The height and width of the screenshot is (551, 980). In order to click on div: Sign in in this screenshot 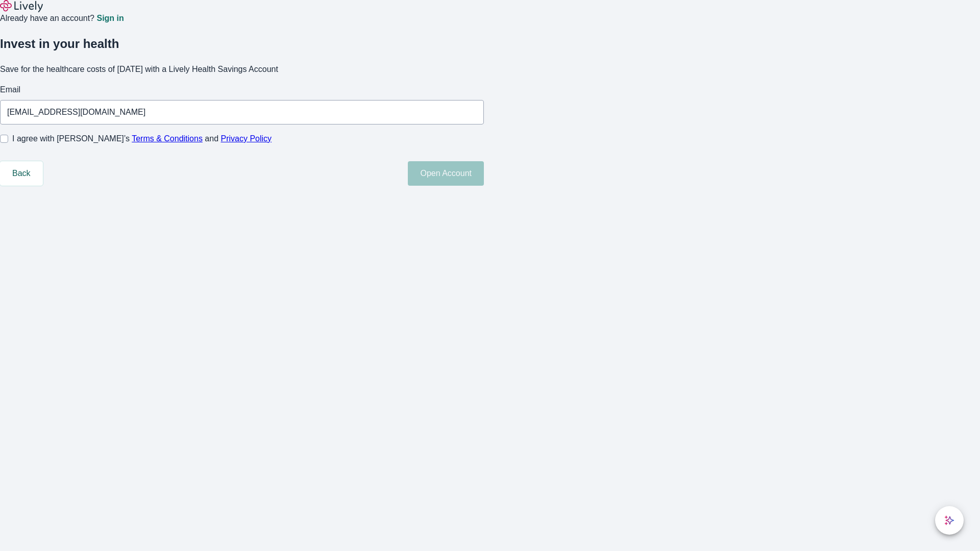, I will do `click(110, 19)`.